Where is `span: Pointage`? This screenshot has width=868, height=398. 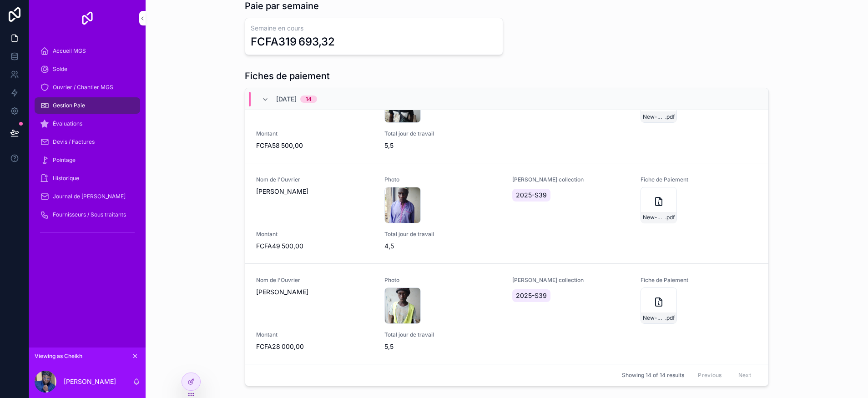 span: Pointage is located at coordinates (64, 160).